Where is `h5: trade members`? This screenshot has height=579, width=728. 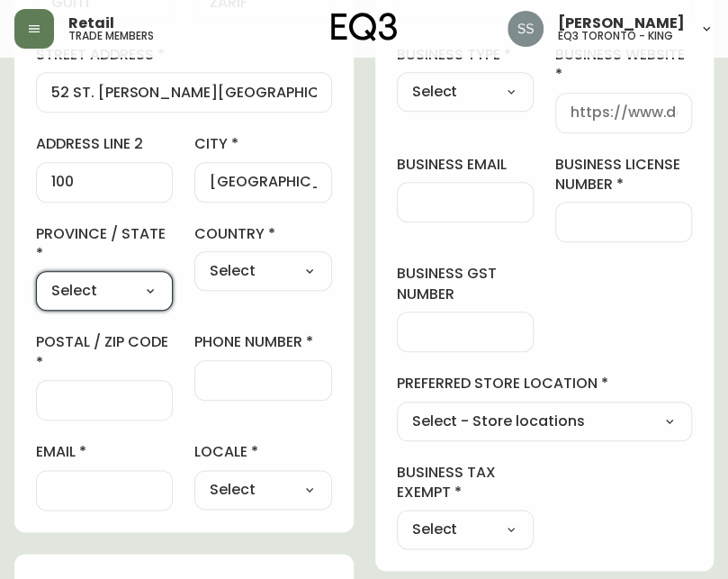
h5: trade members is located at coordinates (111, 36).